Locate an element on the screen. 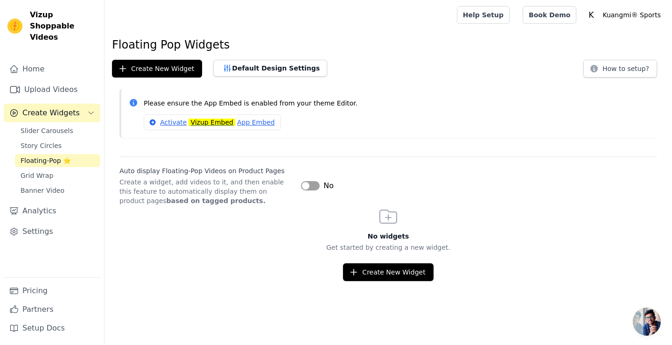 This screenshot has height=345, width=672. span: Grid Wrap is located at coordinates (37, 175).